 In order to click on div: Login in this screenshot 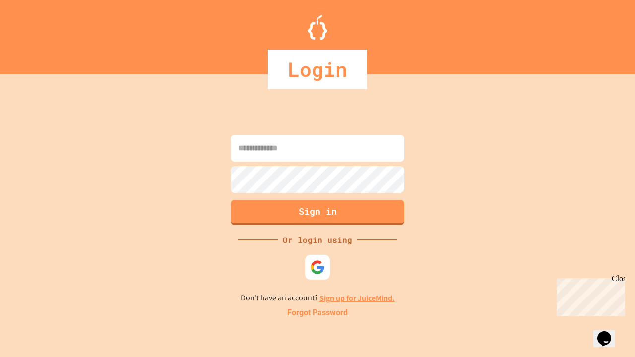, I will do `click(318, 69)`.